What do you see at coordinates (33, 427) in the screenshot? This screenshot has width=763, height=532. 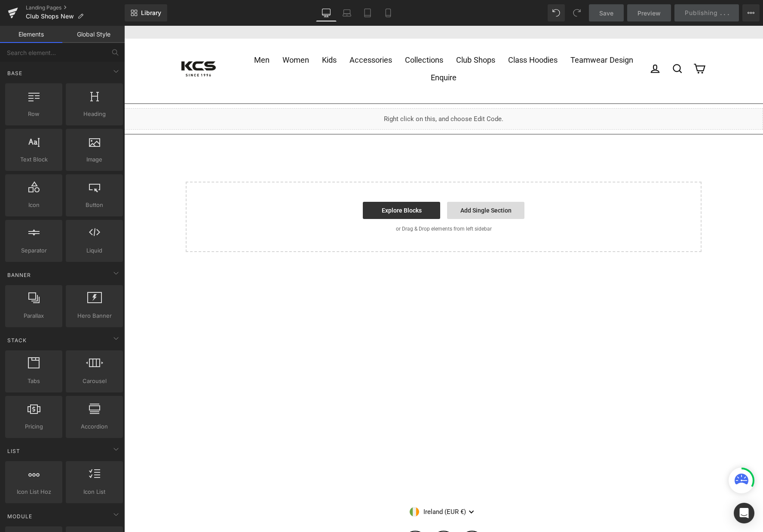 I see `span: Pricing` at bounding box center [33, 427].